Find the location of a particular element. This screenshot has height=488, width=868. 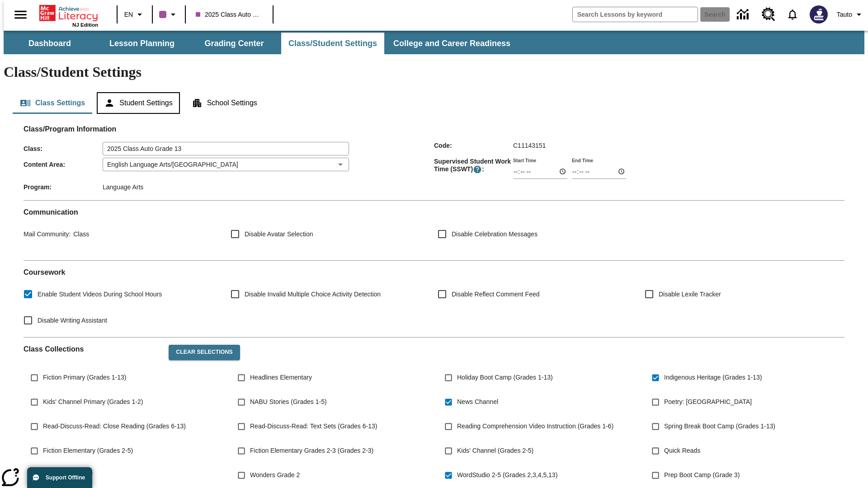

span: 2025 Class Auto Grade 13 is located at coordinates (229, 14).